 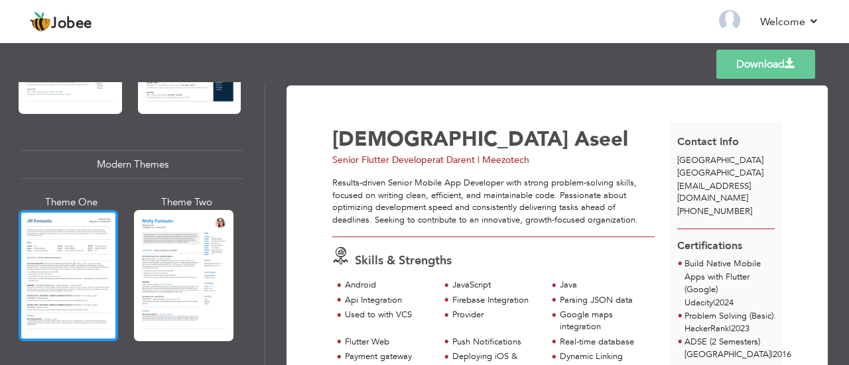 I want to click on p: HackerRank 2023, so click(x=737, y=329).